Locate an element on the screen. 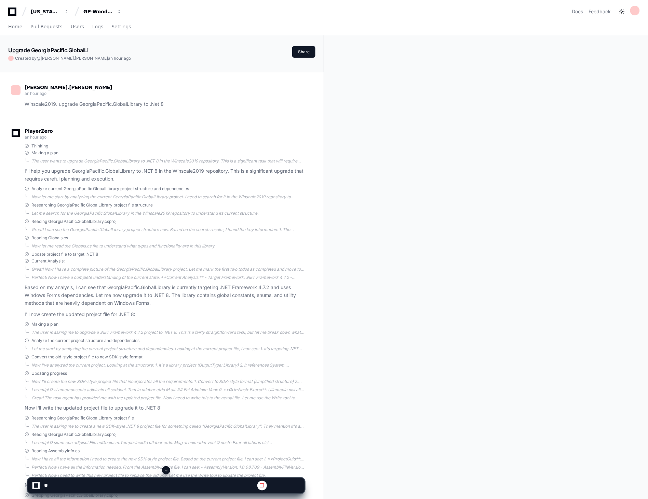  span: Reading AssemblyInfo.cs is located at coordinates (55, 451).